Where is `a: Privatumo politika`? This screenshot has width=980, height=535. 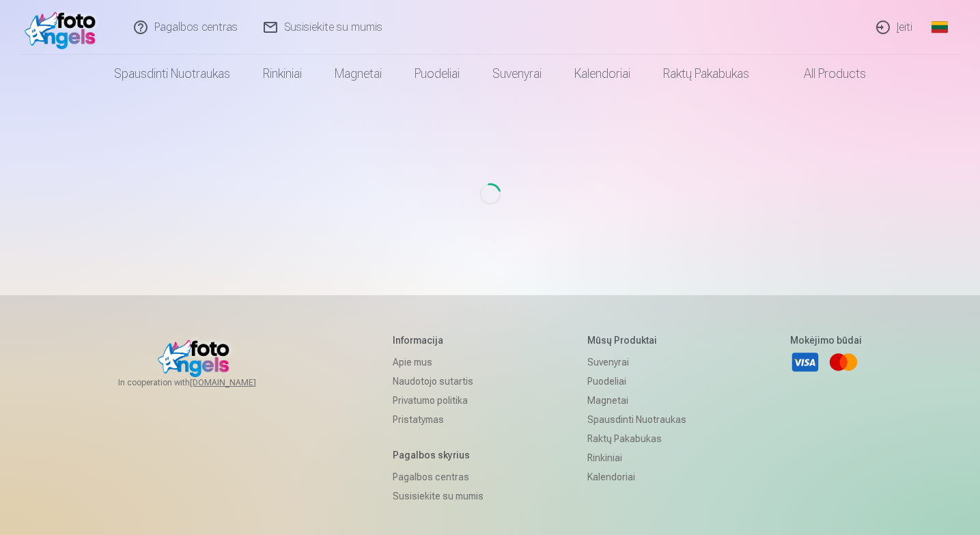
a: Privatumo politika is located at coordinates (438, 400).